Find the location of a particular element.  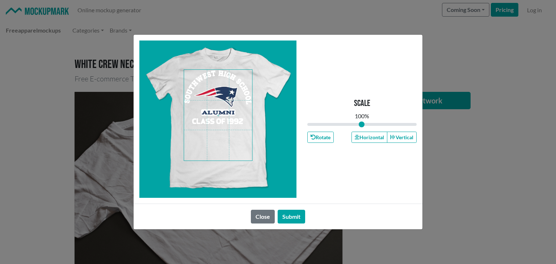

p: Scale is located at coordinates (362, 104).